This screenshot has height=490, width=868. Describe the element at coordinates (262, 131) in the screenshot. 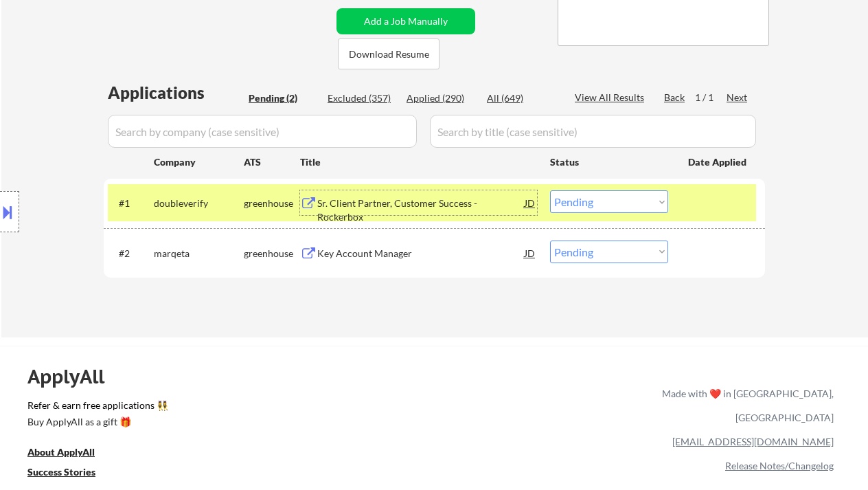

I see `input: Search by company (case sensitive)` at that location.